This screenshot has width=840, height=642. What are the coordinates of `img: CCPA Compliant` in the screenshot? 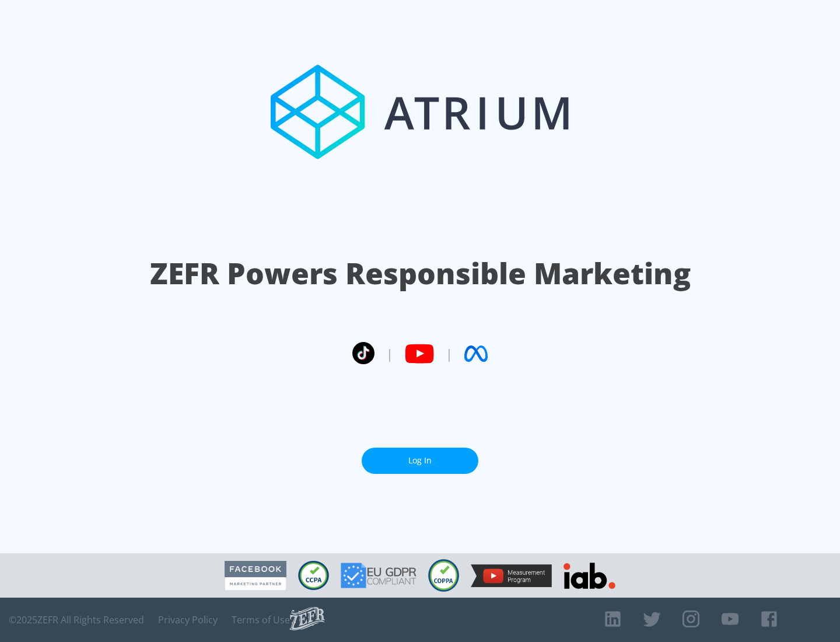 It's located at (313, 575).